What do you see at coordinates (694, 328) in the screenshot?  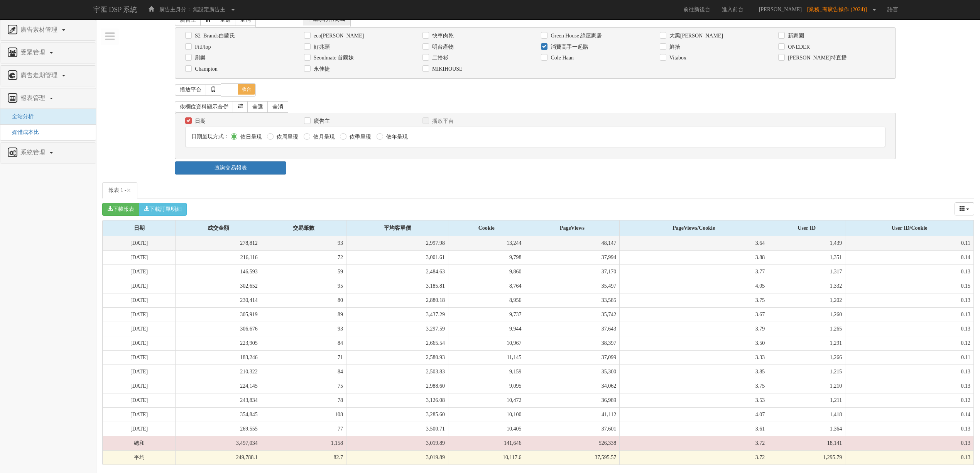 I see `td: 3.79` at bounding box center [694, 328].